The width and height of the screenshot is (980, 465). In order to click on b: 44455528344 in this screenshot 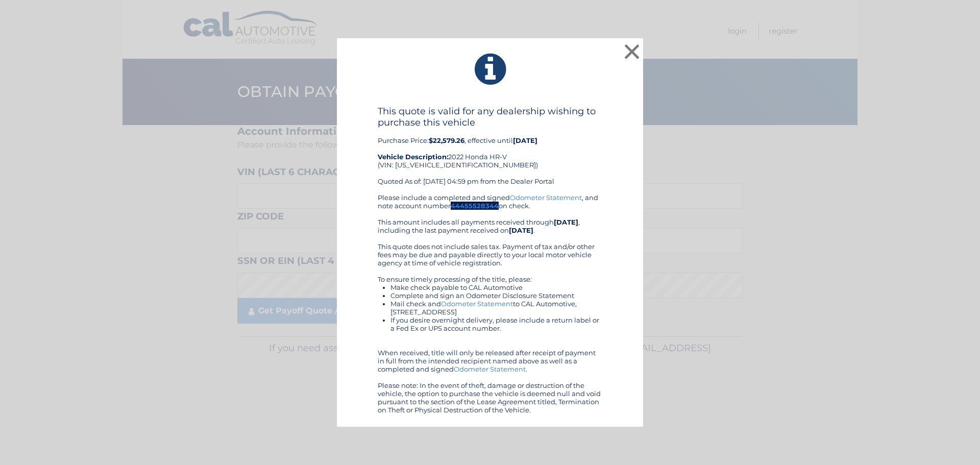, I will do `click(475, 205)`.